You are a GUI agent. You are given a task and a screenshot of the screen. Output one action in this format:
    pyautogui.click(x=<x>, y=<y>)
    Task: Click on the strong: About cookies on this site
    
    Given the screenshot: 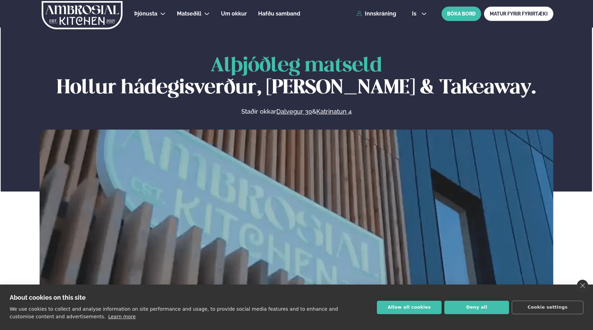 What is the action you would take?
    pyautogui.click(x=47, y=297)
    